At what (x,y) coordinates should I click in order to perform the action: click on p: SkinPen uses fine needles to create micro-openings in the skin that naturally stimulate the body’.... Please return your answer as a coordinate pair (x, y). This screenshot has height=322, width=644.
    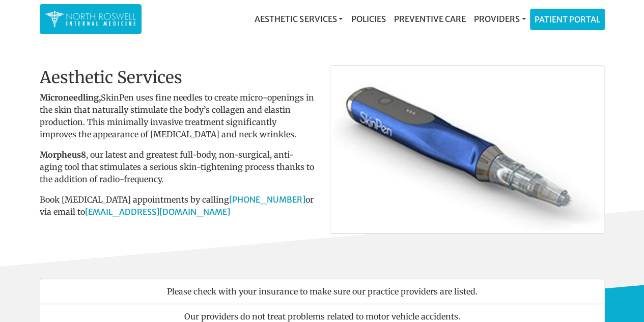
    Looking at the image, I should click on (177, 116).